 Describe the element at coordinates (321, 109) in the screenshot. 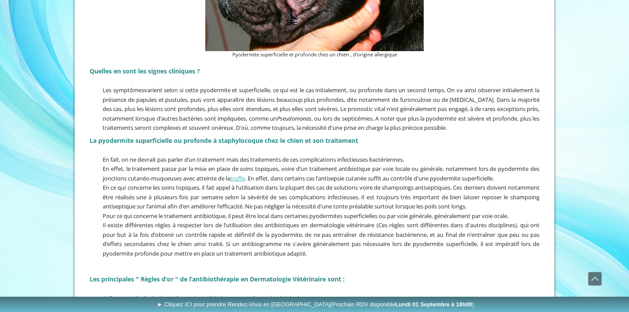

I see `span: varient selon si cette pyodermite et superficielle, ce qui est le cas initialement, ou profonde d...` at that location.